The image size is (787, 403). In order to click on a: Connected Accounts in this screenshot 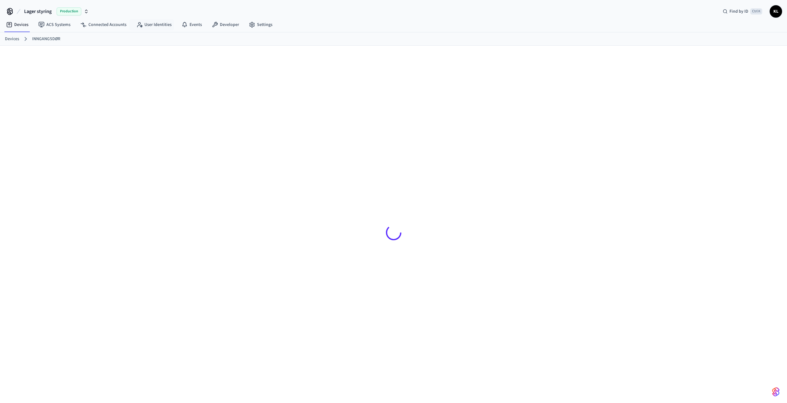, I will do `click(103, 25)`.